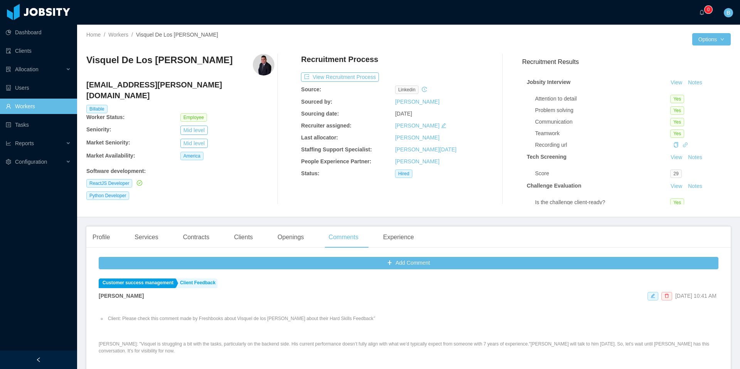 The height and width of the screenshot is (369, 740). Describe the element at coordinates (27, 69) in the screenshot. I see `span: Allocation` at that location.